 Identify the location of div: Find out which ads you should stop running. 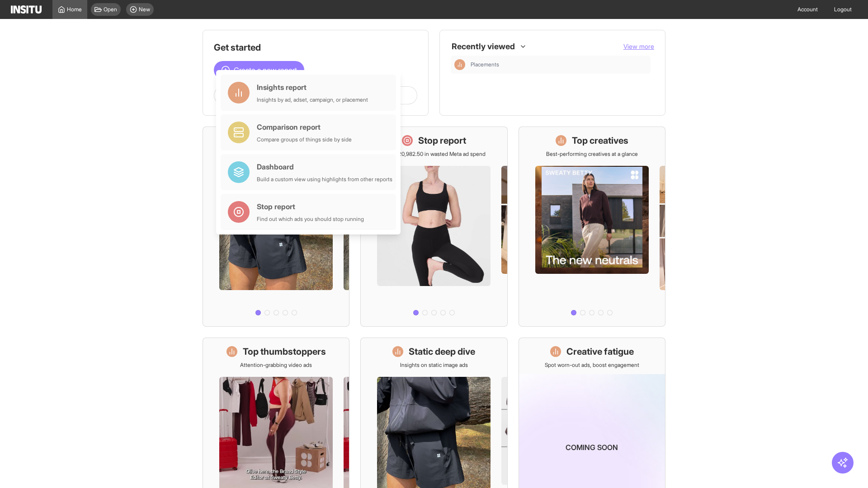
(310, 219).